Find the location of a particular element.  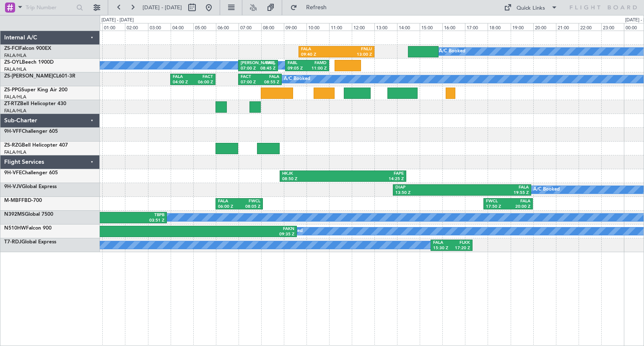

div: 13:50 Z is located at coordinates (428, 193).